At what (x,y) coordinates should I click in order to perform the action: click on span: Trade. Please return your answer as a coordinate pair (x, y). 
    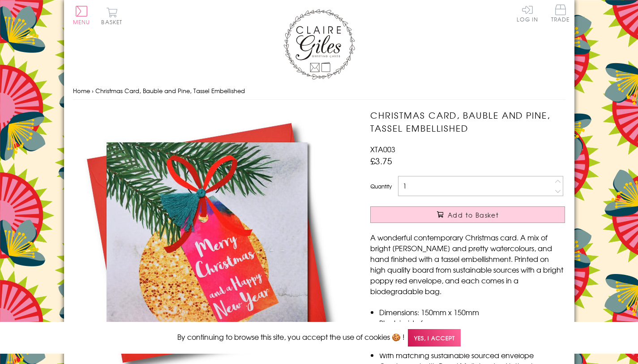
    Looking at the image, I should click on (561, 13).